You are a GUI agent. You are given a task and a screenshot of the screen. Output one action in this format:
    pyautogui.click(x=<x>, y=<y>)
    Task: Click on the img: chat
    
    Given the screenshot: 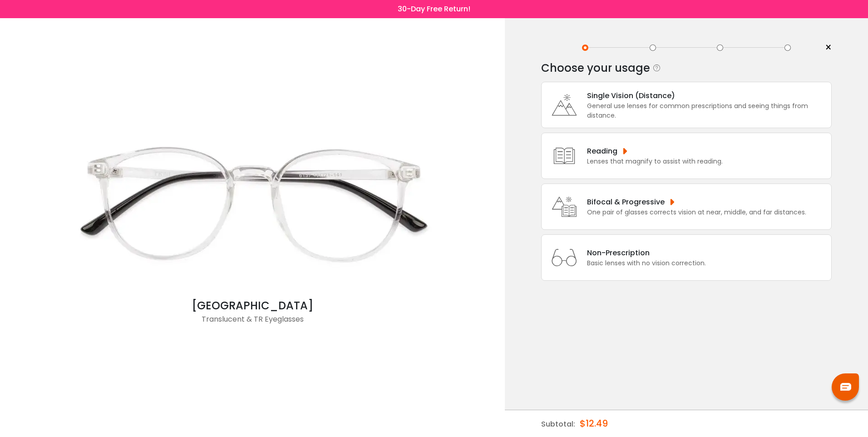 What is the action you would take?
    pyautogui.click(x=846, y=386)
    